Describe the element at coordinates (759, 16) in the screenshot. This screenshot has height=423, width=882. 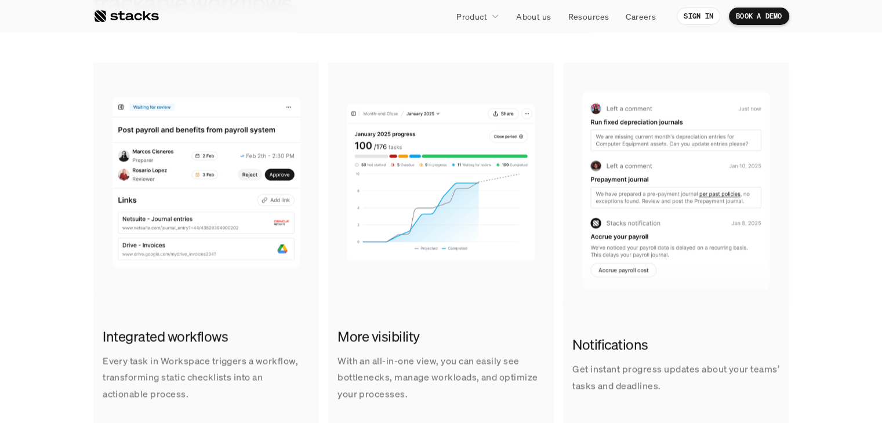
I see `a: BOOK A DEMO` at that location.